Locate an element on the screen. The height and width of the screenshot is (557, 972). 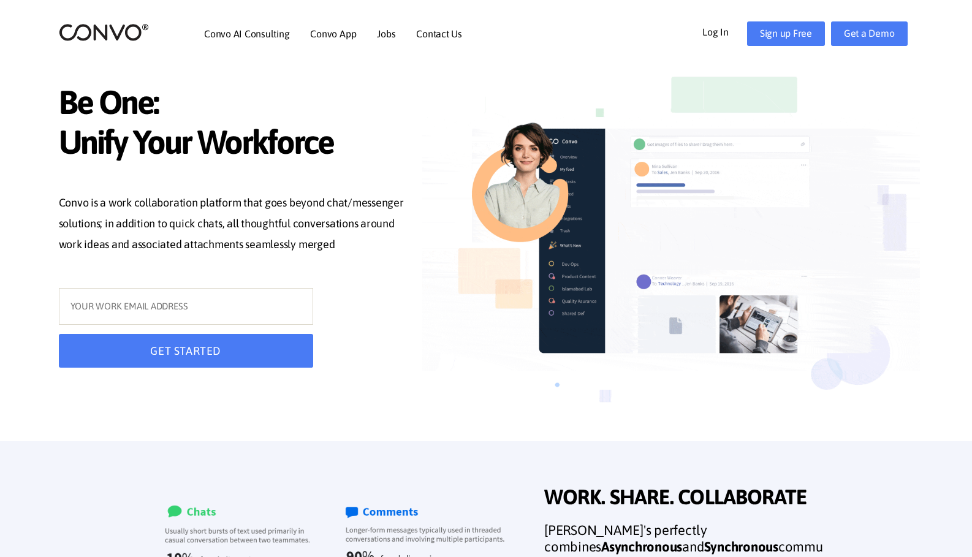
button: GET STARTED is located at coordinates (186, 350).